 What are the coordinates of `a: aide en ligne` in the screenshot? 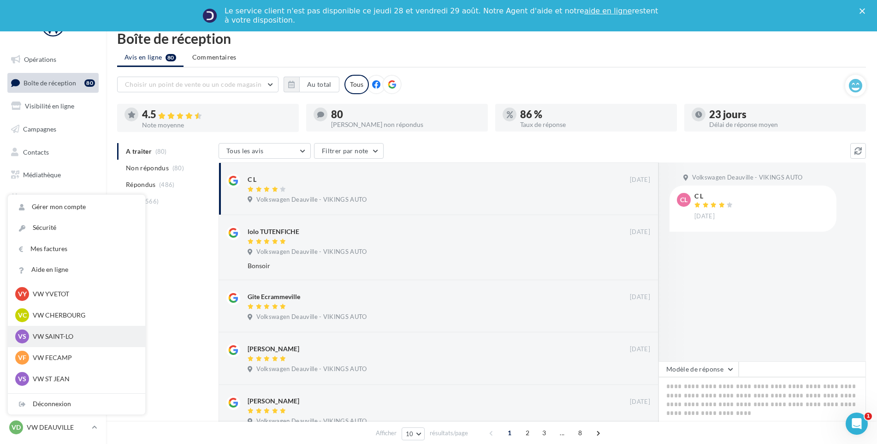 It's located at (608, 11).